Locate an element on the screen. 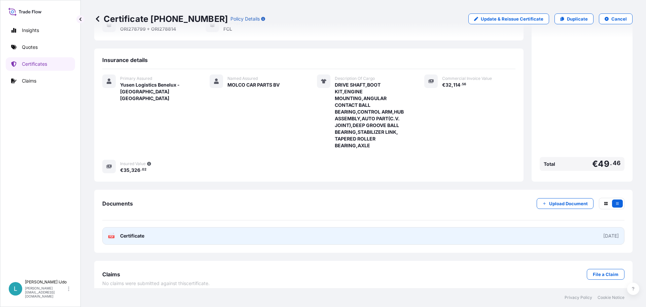 The image size is (646, 307). span: No claims were submitted against this certificate . is located at coordinates (156, 283).